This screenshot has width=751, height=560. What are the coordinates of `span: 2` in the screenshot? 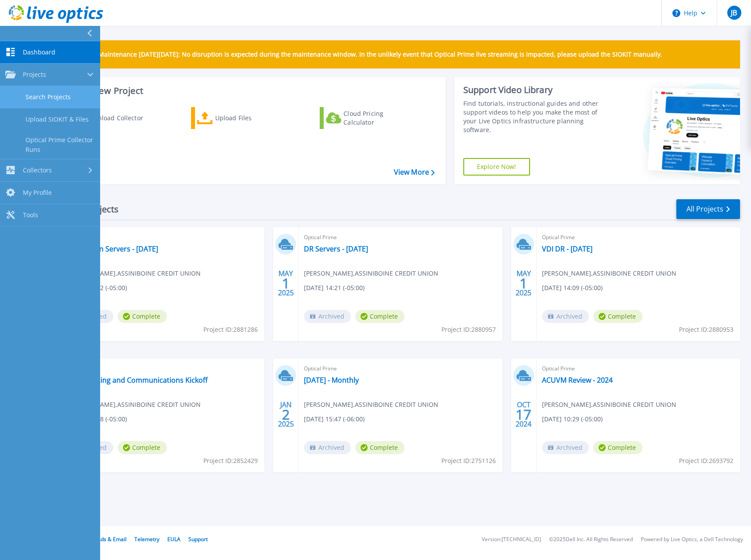 It's located at (285, 415).